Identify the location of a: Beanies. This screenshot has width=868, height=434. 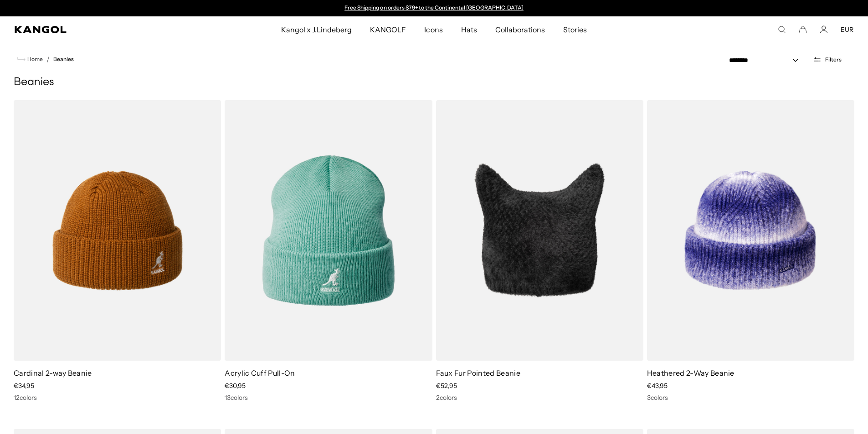
(63, 59).